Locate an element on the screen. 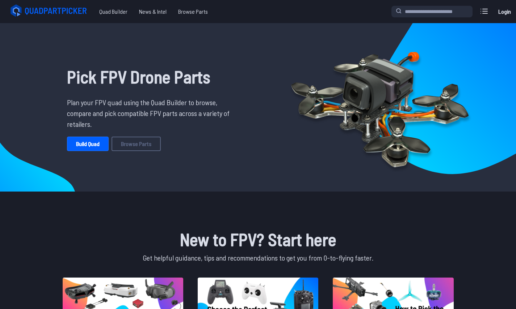  h1: Pick FPV Drone Parts is located at coordinates (151, 77).